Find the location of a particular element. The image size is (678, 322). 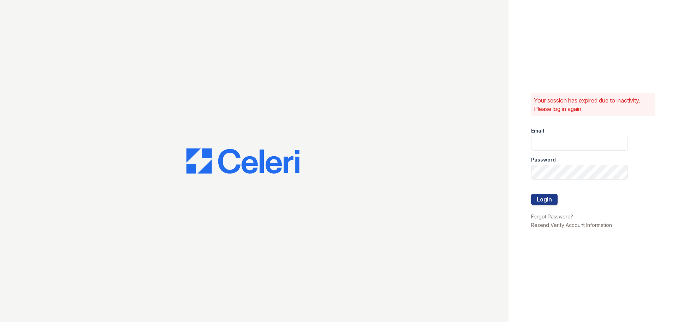

label: Email is located at coordinates (537, 131).